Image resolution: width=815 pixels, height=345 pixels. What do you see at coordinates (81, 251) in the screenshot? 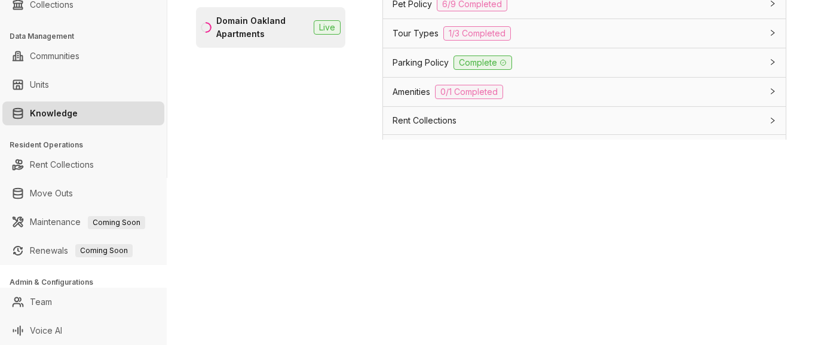
I see `a: RenewalsComing Soon` at bounding box center [81, 251].